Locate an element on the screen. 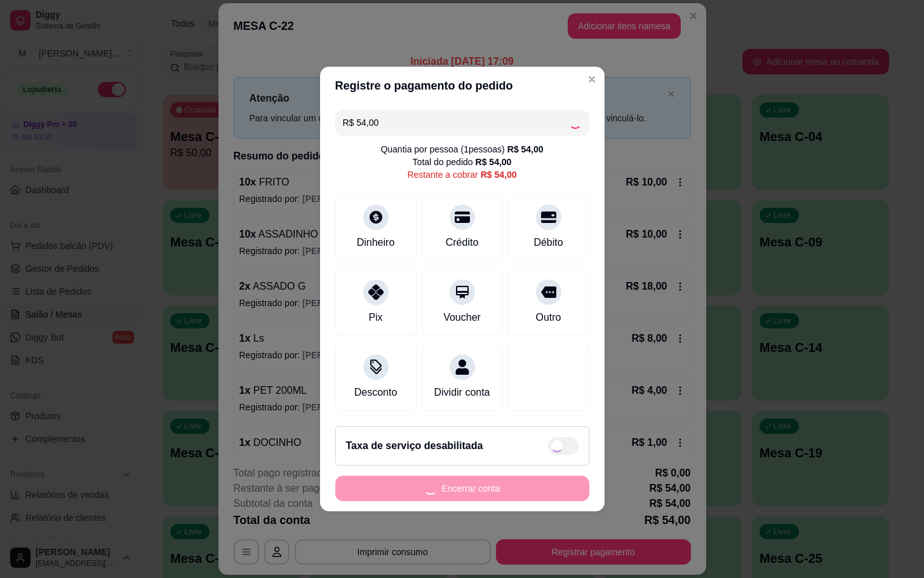 This screenshot has height=578, width=924. div: Crédito is located at coordinates (462, 242).